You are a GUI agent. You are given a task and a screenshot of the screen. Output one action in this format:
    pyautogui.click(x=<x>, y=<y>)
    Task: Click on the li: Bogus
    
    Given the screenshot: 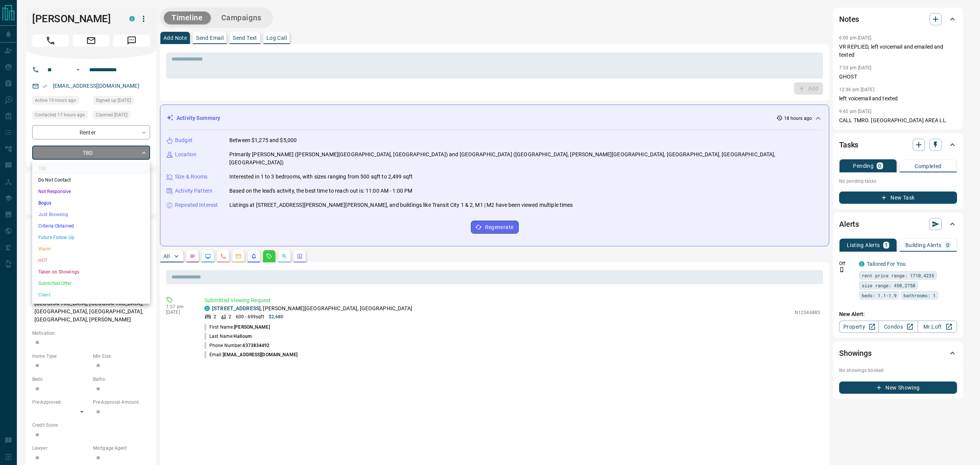 What is the action you would take?
    pyautogui.click(x=91, y=203)
    